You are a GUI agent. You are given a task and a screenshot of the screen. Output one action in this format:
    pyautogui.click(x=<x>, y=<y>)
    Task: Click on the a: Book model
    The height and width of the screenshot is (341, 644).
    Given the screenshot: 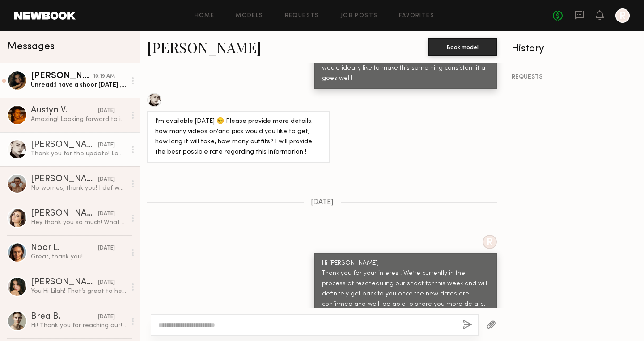 What is the action you would take?
    pyautogui.click(x=462, y=46)
    